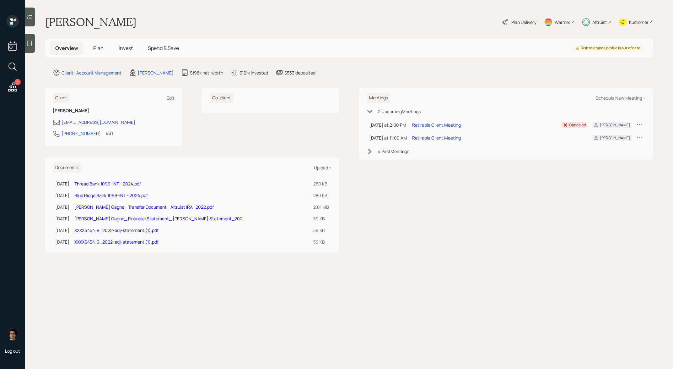  What do you see at coordinates (111, 195) in the screenshot?
I see `a: Blue Ridge Bank 1099-INT - 2024.pdf` at bounding box center [111, 195].